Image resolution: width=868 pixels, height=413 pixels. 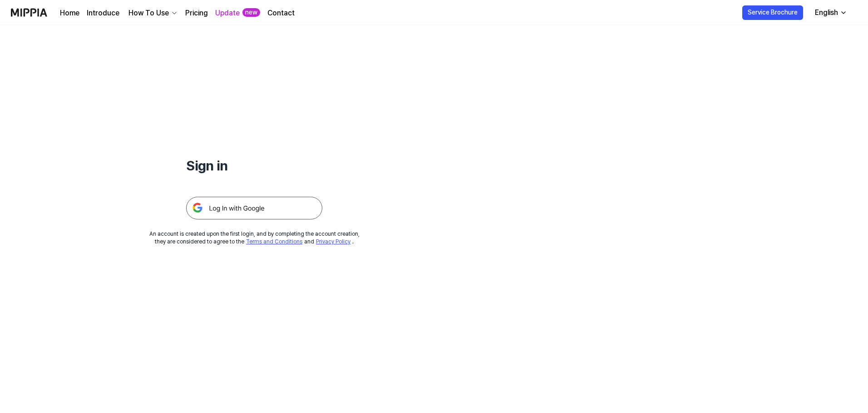 What do you see at coordinates (103, 13) in the screenshot?
I see `a: Introduce` at bounding box center [103, 13].